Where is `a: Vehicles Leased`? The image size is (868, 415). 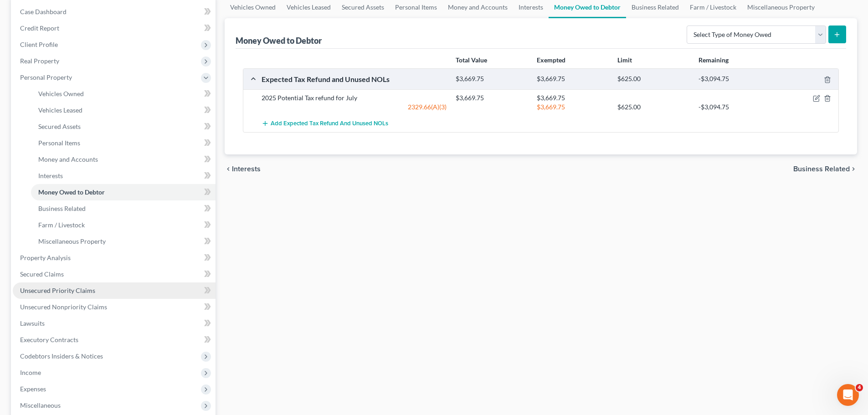 a: Vehicles Leased is located at coordinates (123, 110).